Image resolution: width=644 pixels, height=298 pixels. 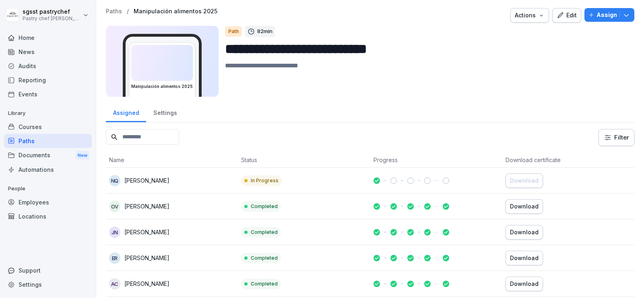 I want to click on a: Assigned, so click(x=126, y=112).